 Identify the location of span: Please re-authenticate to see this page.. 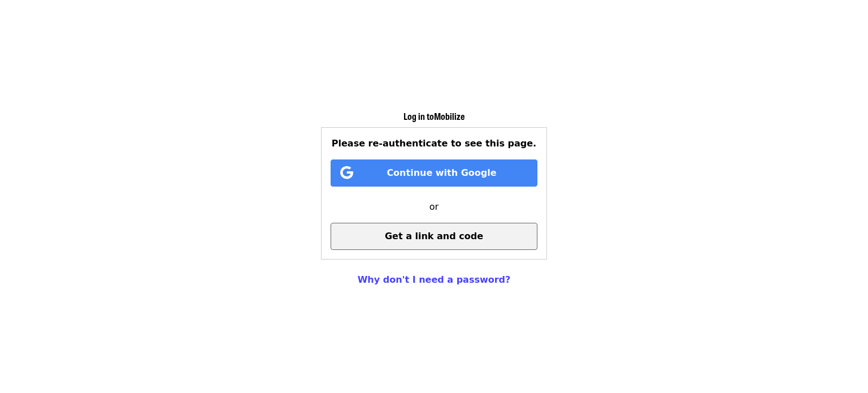
(434, 143).